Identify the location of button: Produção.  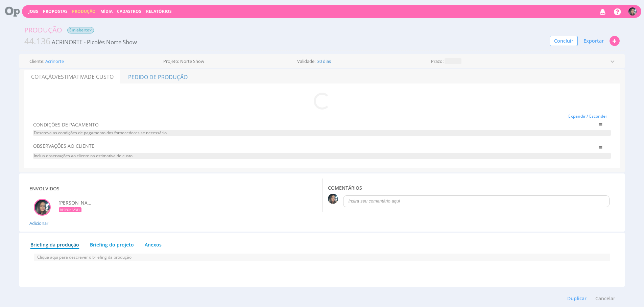
(84, 11).